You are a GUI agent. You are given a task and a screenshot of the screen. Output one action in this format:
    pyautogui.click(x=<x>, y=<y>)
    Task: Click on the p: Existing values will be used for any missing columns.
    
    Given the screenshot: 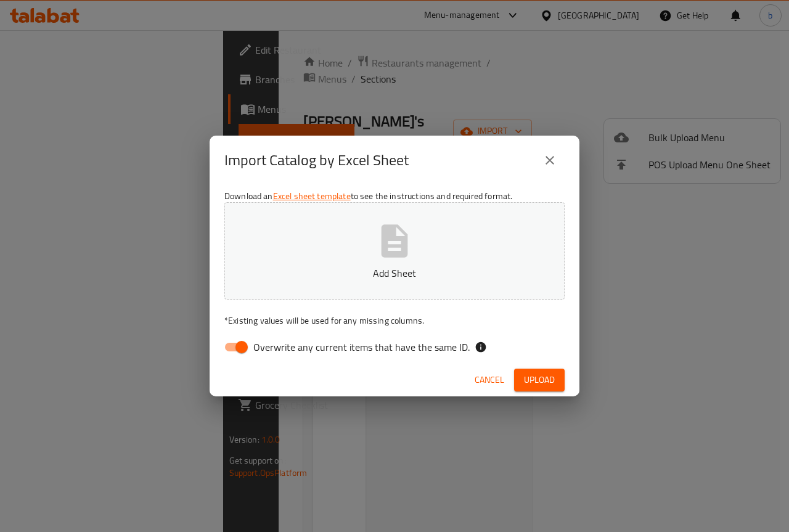 What is the action you would take?
    pyautogui.click(x=394, y=321)
    